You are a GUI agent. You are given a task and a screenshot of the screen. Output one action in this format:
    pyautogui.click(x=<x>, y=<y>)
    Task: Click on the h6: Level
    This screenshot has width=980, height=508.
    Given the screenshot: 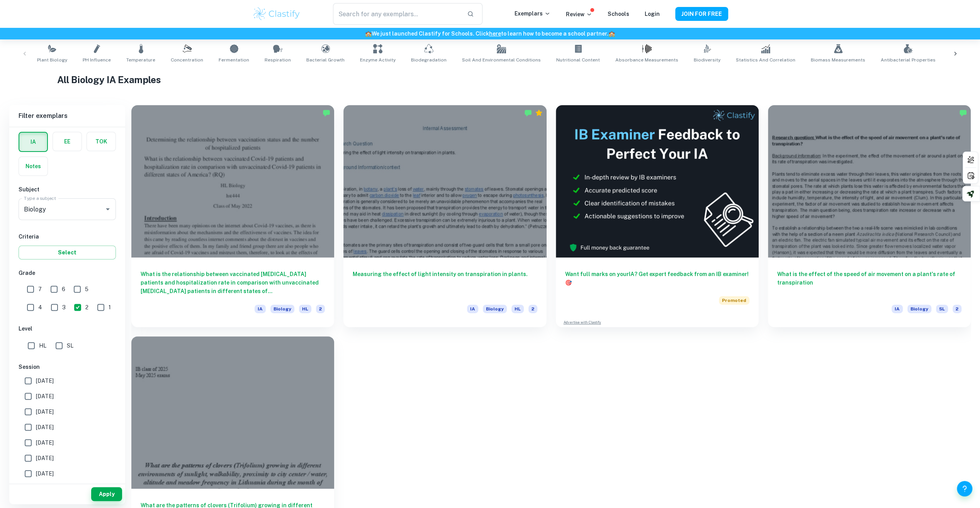 What is the action you would take?
    pyautogui.click(x=67, y=328)
    